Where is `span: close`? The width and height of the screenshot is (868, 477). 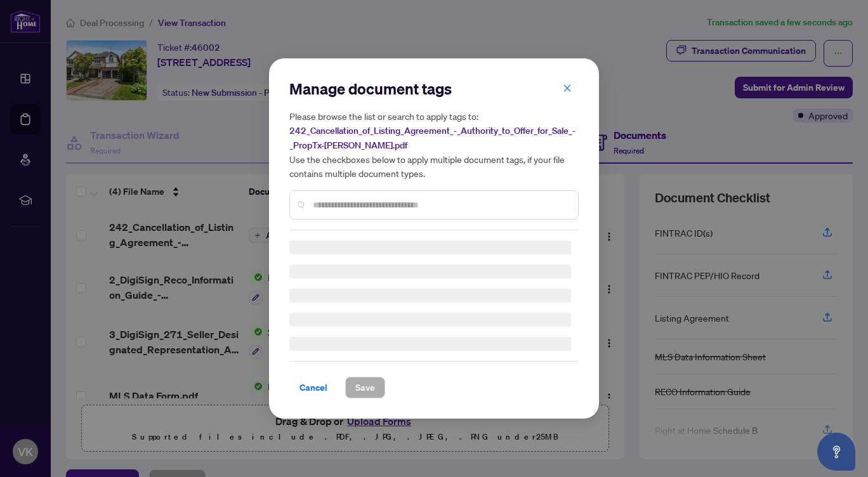 span: close is located at coordinates (567, 89).